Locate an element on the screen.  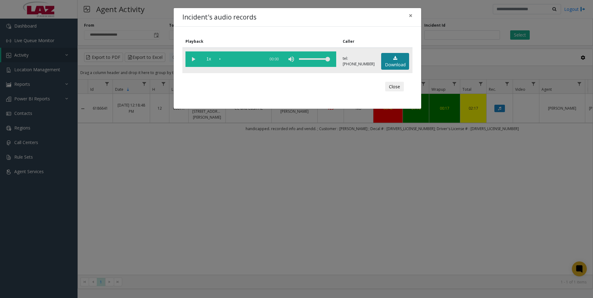
a: Download is located at coordinates (395, 61).